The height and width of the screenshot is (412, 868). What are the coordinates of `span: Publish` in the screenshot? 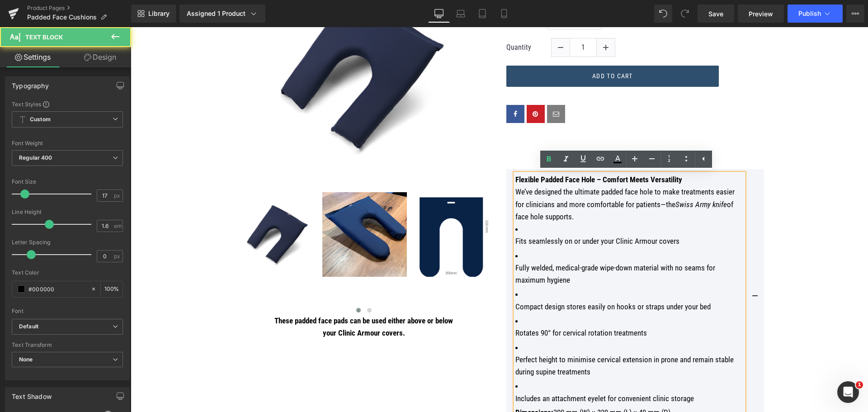 It's located at (809, 13).